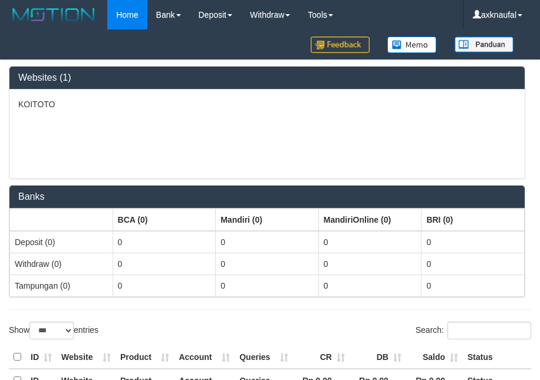 This screenshot has width=540, height=380. What do you see at coordinates (54, 15) in the screenshot?
I see `img: MOTION_logo.png` at bounding box center [54, 15].